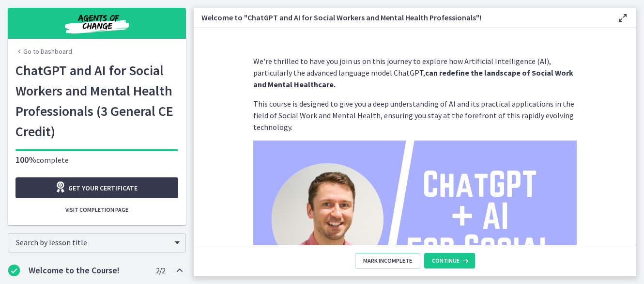  Describe the element at coordinates (401, 17) in the screenshot. I see `h3: Welcome to "ChatGPT and AI for Social Workers and Mental Health Professionals"!` at that location.